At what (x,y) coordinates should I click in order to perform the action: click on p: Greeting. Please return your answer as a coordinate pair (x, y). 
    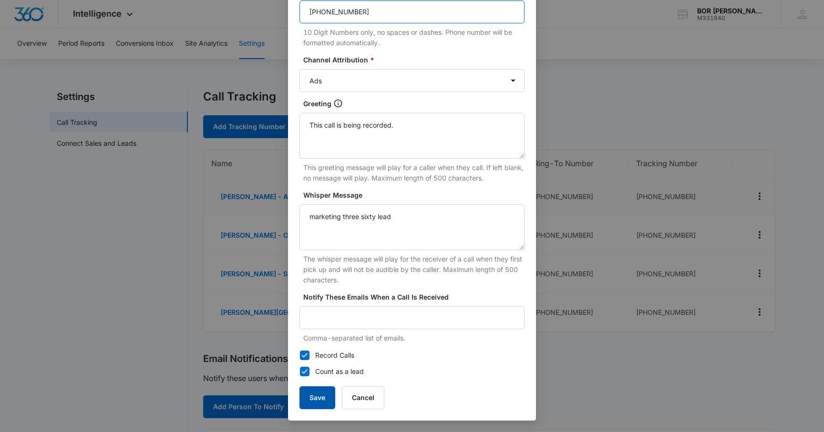
    Looking at the image, I should click on (317, 104).